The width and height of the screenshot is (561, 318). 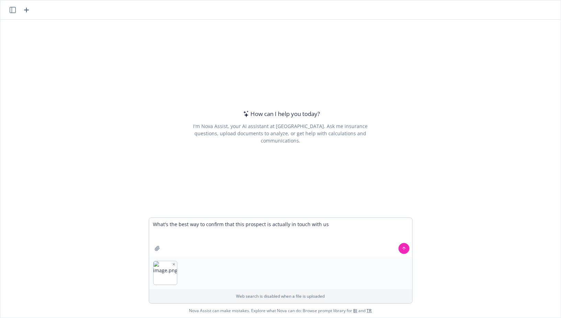 What do you see at coordinates (356, 310) in the screenshot?
I see `a: BI` at bounding box center [356, 310].